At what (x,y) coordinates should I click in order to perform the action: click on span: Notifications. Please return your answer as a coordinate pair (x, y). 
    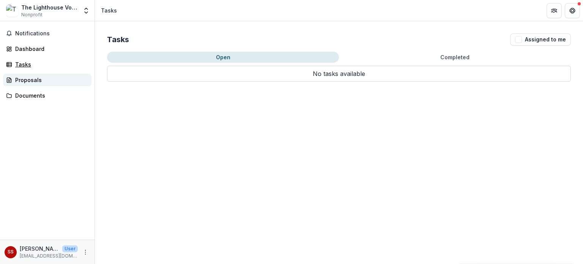
    Looking at the image, I should click on (52, 33).